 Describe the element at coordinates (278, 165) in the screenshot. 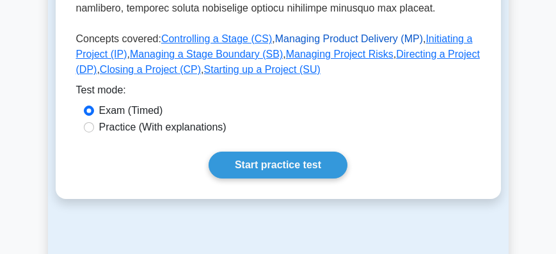

I see `a: Start practice test` at that location.